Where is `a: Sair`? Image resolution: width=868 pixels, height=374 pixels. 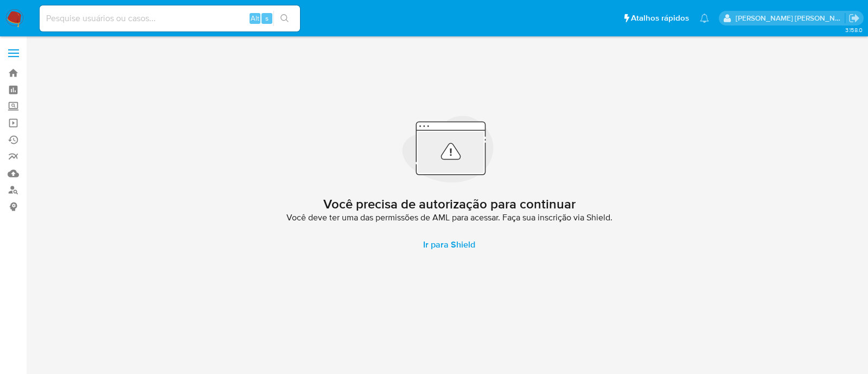 a: Sair is located at coordinates (853, 18).